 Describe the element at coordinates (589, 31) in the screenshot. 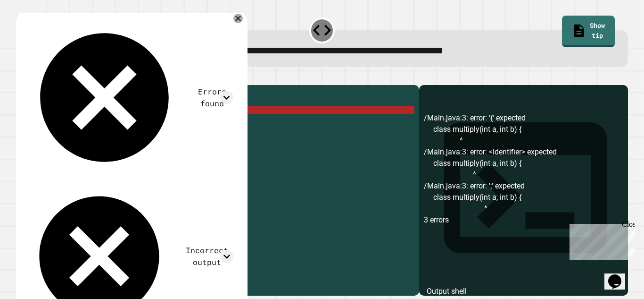

I see `a: Show tip` at that location.